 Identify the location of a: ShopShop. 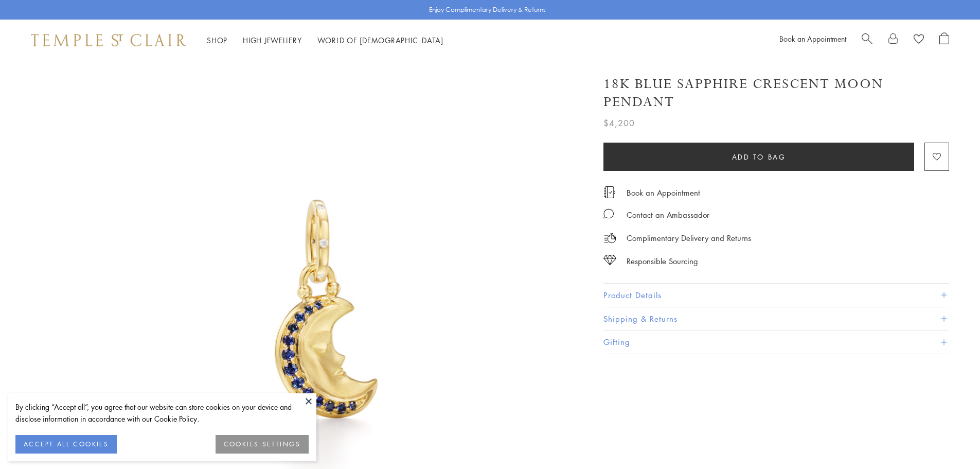
(218, 40).